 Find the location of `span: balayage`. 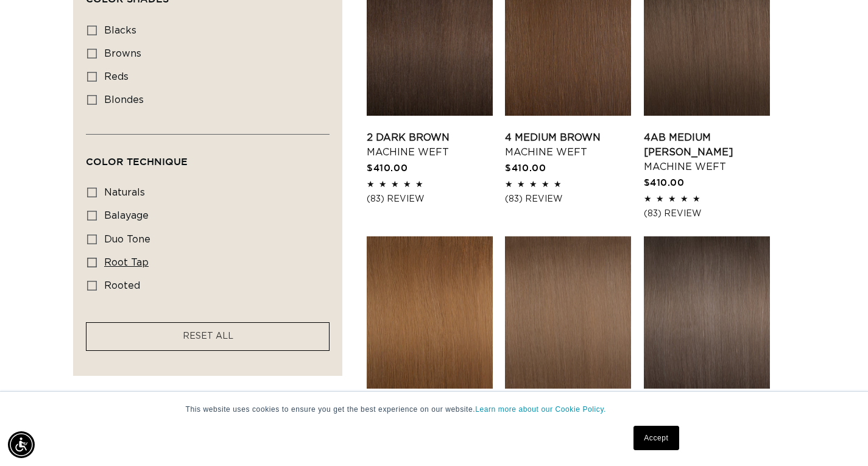

span: balayage is located at coordinates (126, 216).